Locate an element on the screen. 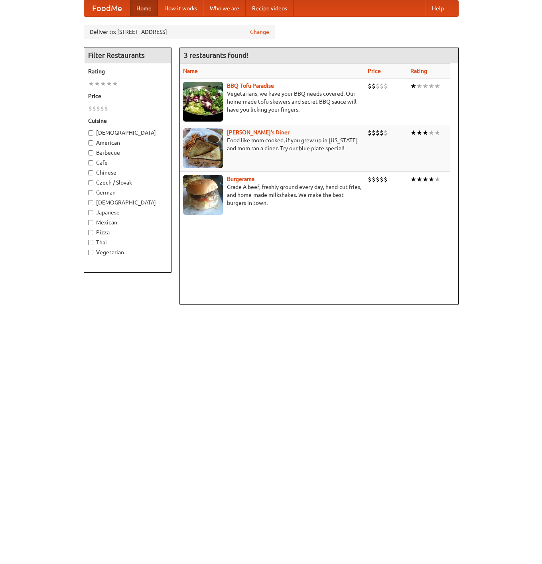 The height and width of the screenshot is (564, 542). a: Rating is located at coordinates (418, 71).